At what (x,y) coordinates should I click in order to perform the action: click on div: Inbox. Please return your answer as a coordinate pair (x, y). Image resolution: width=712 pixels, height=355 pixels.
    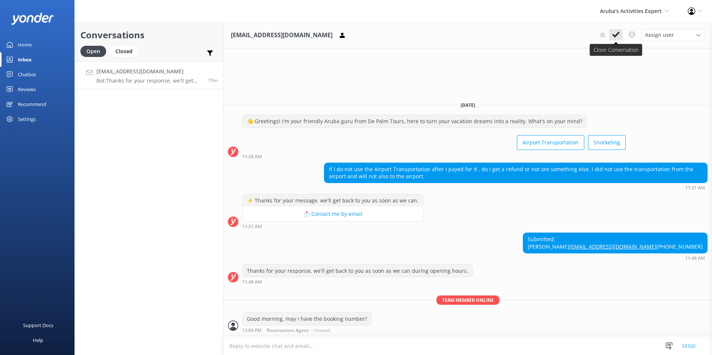
    Looking at the image, I should click on (25, 60).